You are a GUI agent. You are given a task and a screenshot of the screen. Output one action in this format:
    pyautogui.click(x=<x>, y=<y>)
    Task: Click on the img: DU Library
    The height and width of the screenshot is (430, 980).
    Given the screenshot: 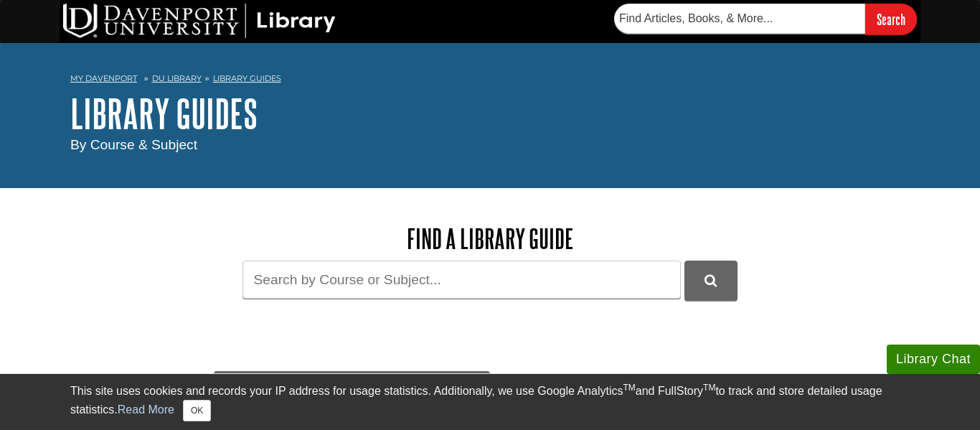 What is the action you would take?
    pyautogui.click(x=200, y=20)
    